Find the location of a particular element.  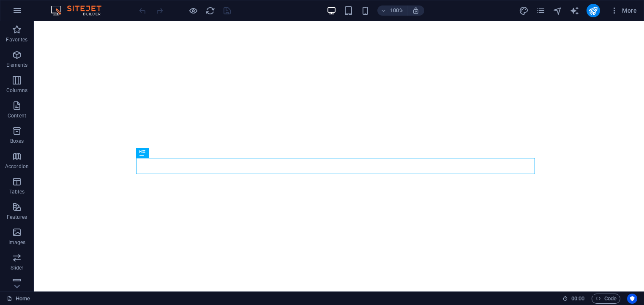

h6: 100% is located at coordinates (397, 11).